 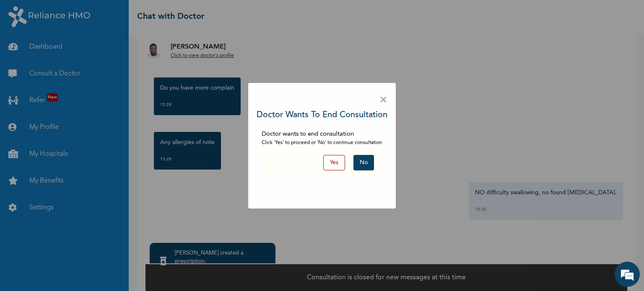 I want to click on span: We're online!, so click(x=82, y=142).